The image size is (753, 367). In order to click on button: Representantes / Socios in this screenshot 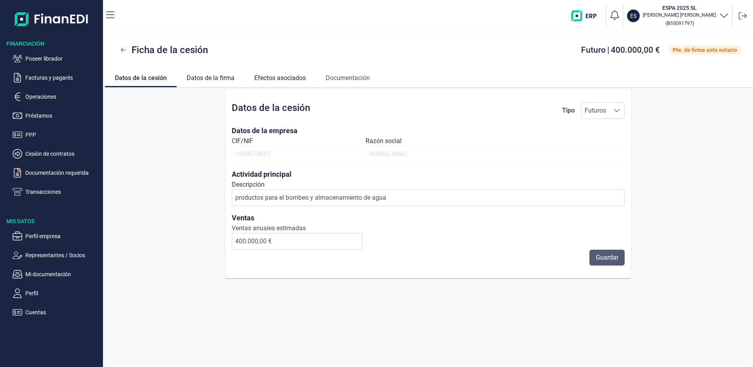, I will do `click(56, 255)`.